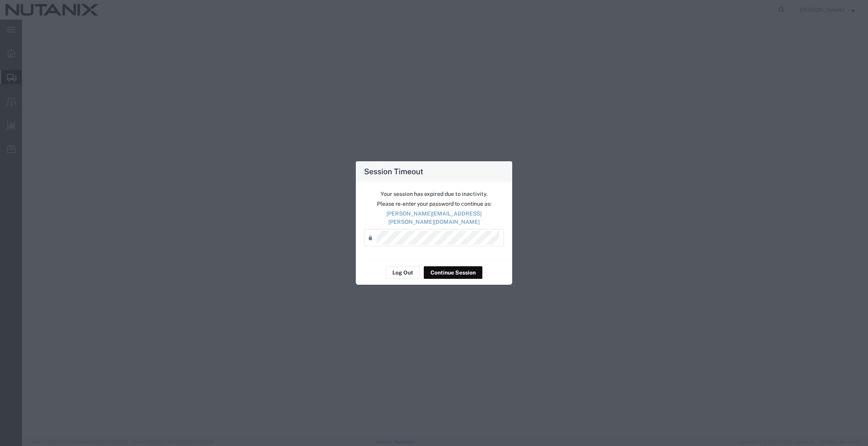 This screenshot has height=446, width=868. Describe the element at coordinates (403, 272) in the screenshot. I see `button: Log Out` at that location.